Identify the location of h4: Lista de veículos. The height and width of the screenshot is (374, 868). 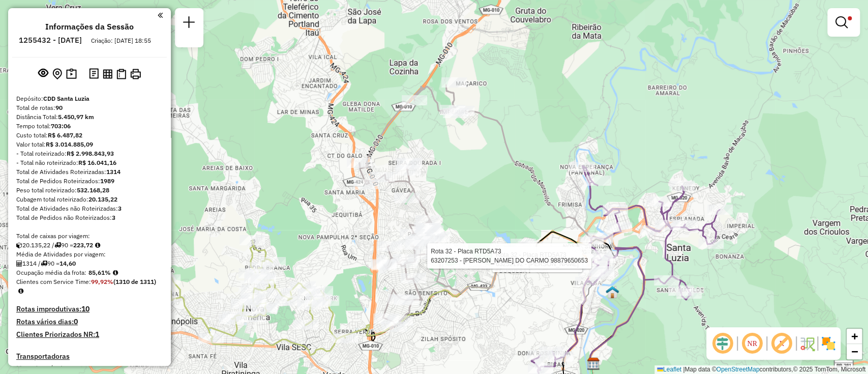
(89, 368).